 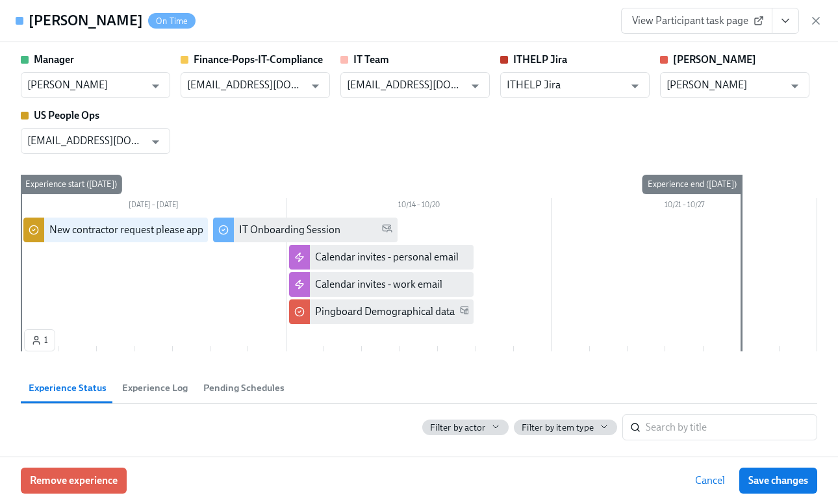 What do you see at coordinates (371, 59) in the screenshot?
I see `strong: IT Team` at bounding box center [371, 59].